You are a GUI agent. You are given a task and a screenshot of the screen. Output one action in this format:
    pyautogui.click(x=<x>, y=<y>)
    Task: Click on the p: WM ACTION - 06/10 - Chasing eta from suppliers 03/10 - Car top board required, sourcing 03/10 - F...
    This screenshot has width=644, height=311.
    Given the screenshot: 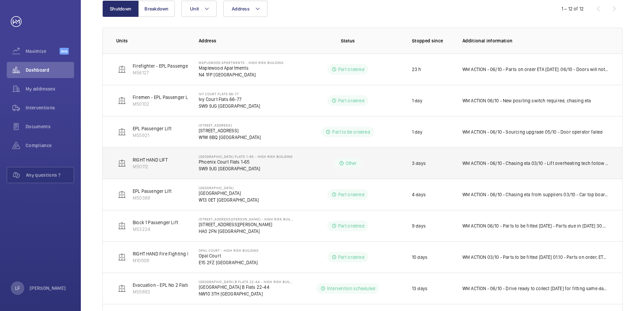 What is the action you would take?
    pyautogui.click(x=535, y=195)
    